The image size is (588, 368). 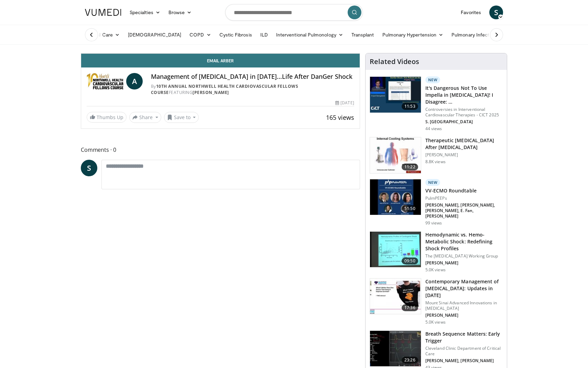 I want to click on h4: Related Videos, so click(x=394, y=62).